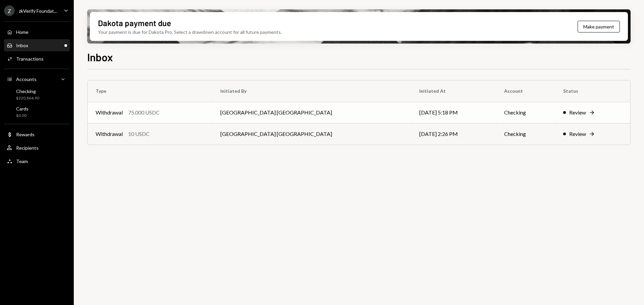  I want to click on a: Accounts, so click(37, 79).